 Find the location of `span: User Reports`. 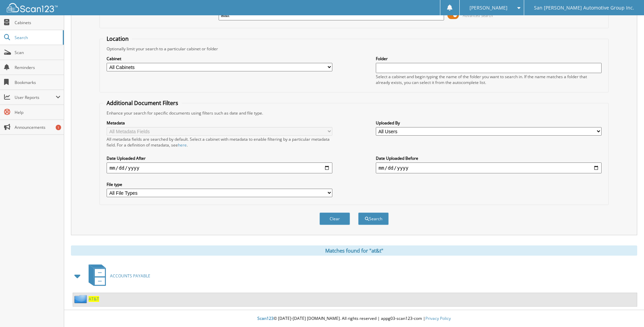

span: User Reports is located at coordinates (35, 97).